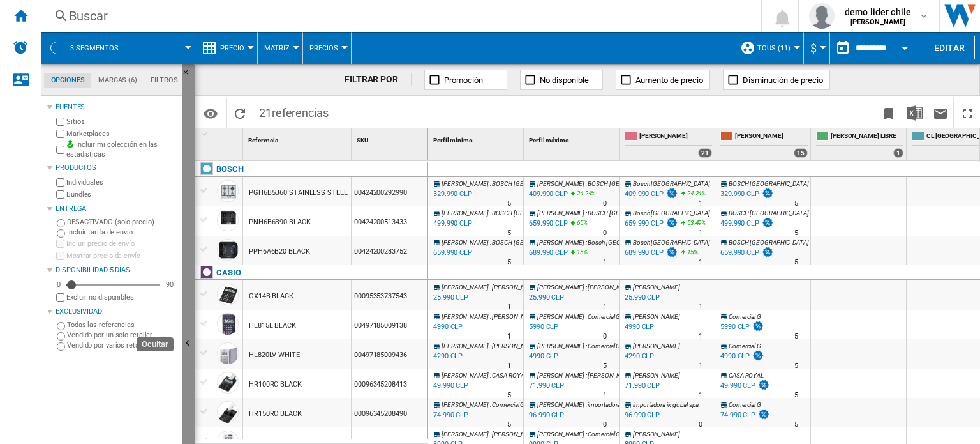  I want to click on div: 71.990 CLP, so click(641, 386).